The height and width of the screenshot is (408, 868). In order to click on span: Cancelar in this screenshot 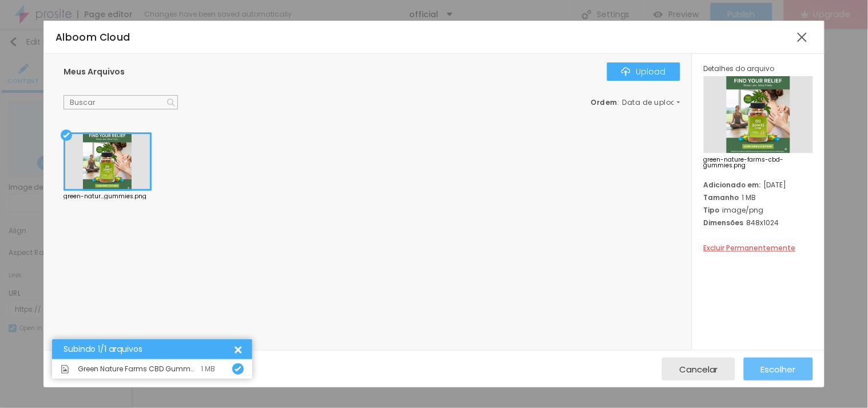, I will do `click(699, 369)`.